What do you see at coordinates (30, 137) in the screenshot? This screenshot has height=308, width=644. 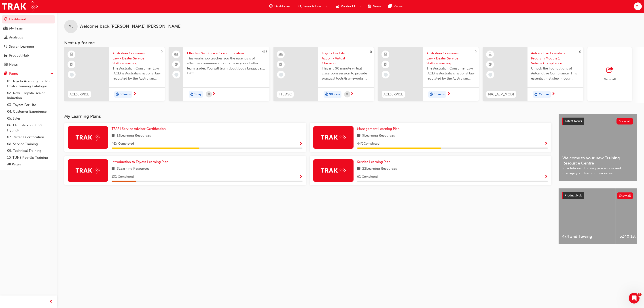 I see `a: 07. Parts21 Certification` at bounding box center [30, 137].